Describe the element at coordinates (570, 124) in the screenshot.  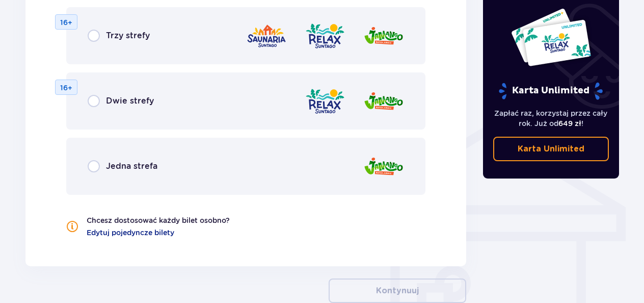
I see `span: 649 zł` at that location.